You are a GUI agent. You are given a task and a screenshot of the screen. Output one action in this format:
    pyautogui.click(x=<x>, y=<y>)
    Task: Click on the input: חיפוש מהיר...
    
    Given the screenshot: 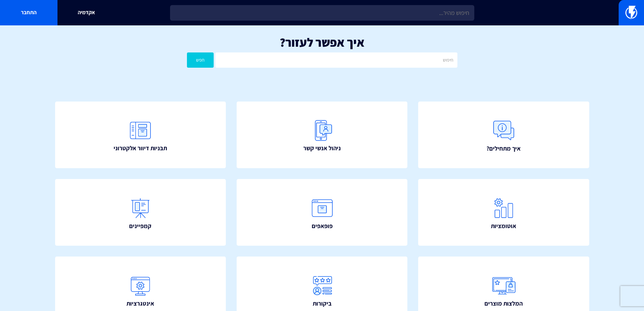 What is the action you would take?
    pyautogui.click(x=322, y=13)
    